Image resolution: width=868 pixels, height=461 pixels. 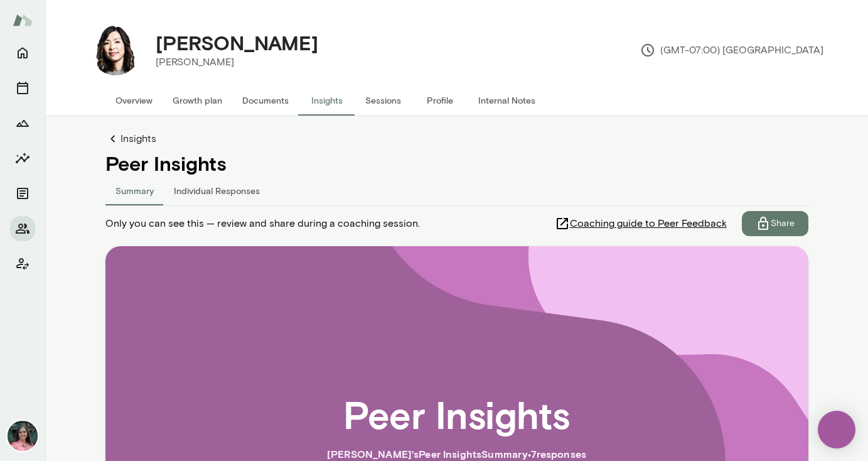 I want to click on h2: Peer Insights, so click(x=456, y=414).